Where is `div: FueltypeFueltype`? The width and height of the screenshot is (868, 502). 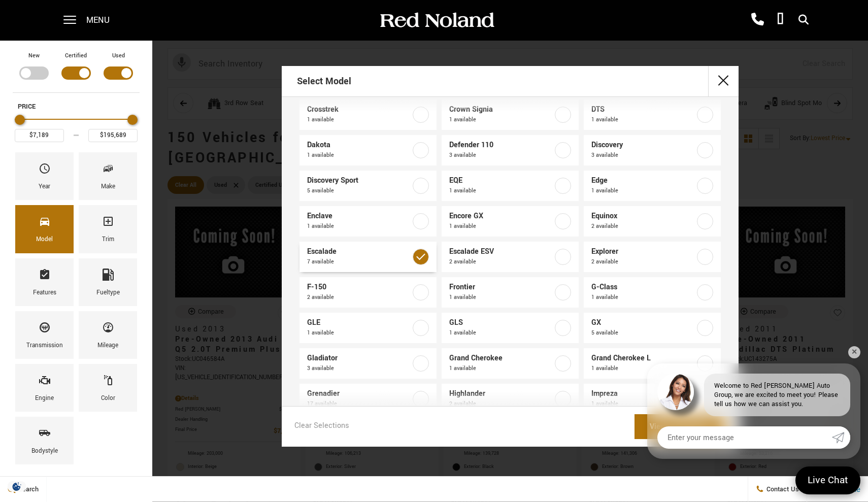
div: FueltypeFueltype is located at coordinates (107, 282).